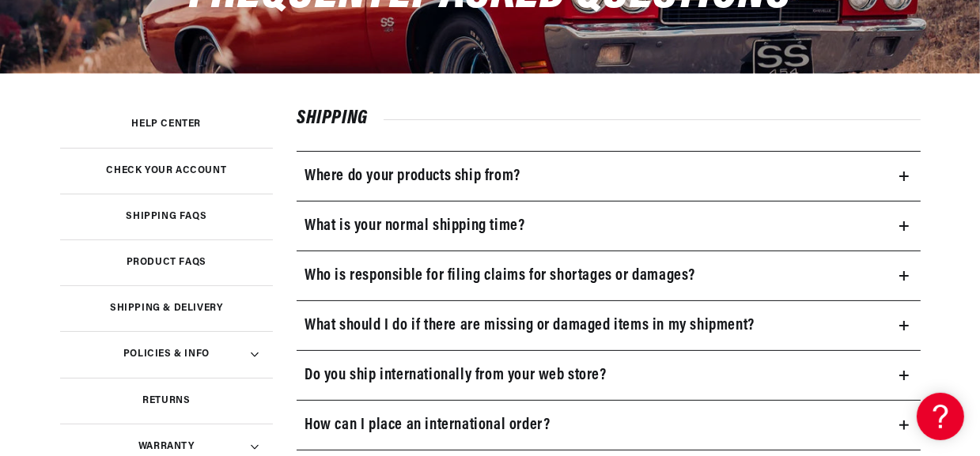 Image resolution: width=980 pixels, height=456 pixels. What do you see at coordinates (608, 375) in the screenshot?
I see `summary: Do you ship internationally from your web store?` at bounding box center [608, 375].